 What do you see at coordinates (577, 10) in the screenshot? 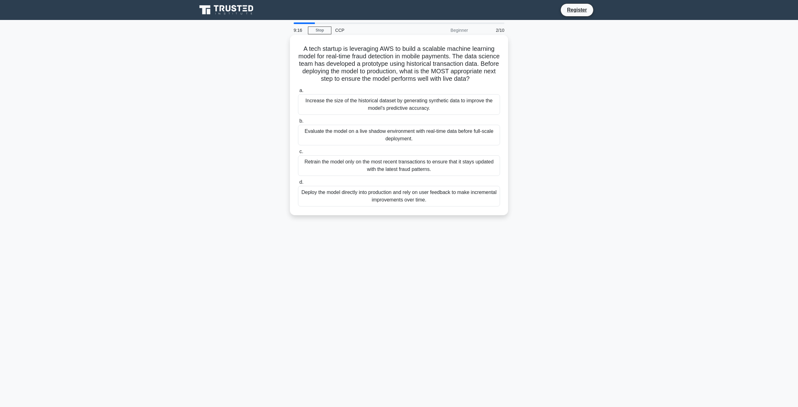
I see `a: Register` at bounding box center [577, 10].